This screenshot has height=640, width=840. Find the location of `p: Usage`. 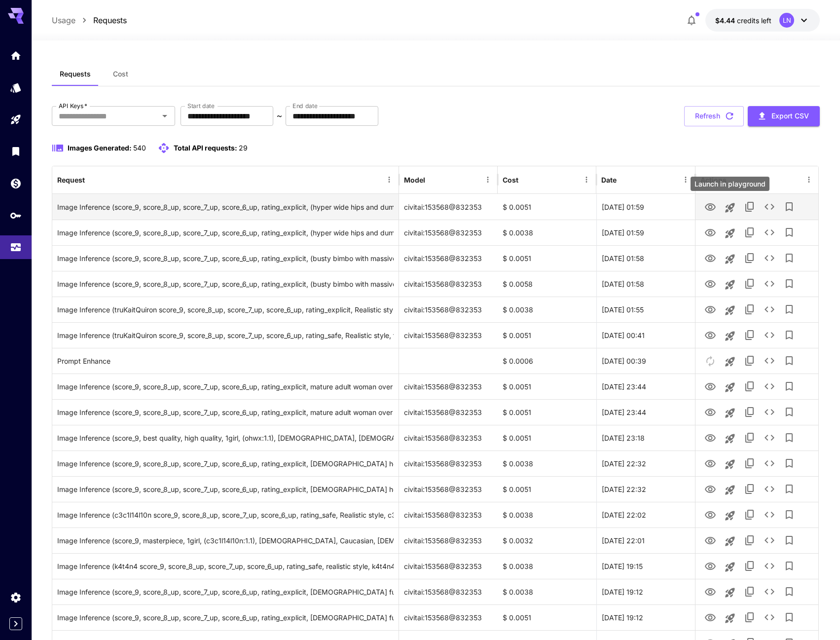

p: Usage is located at coordinates (63, 21).